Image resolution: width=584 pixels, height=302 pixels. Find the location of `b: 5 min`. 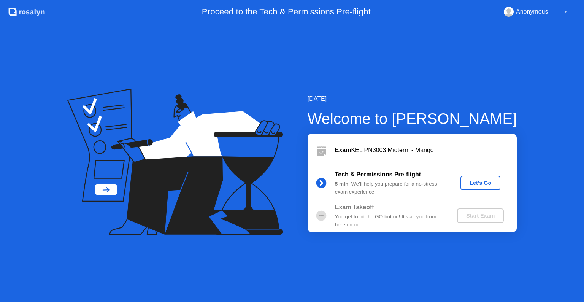

b: 5 min is located at coordinates (342, 184).